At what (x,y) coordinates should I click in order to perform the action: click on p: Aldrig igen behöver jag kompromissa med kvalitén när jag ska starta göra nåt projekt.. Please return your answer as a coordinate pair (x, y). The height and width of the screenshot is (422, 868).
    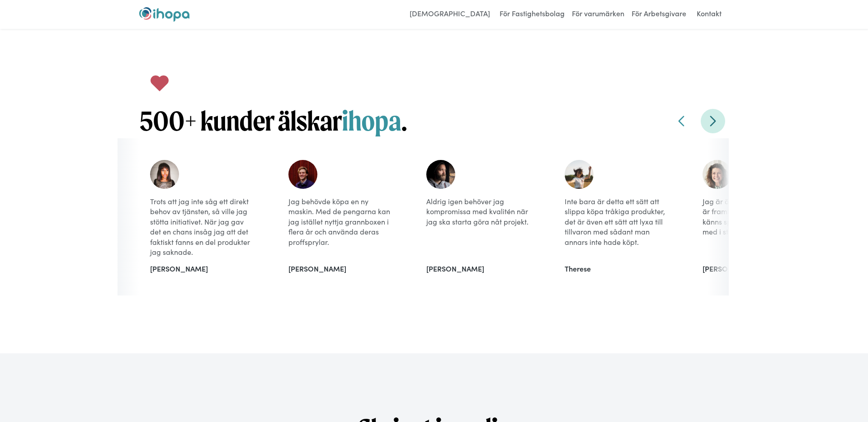
    Looking at the image, I should click on (479, 211).